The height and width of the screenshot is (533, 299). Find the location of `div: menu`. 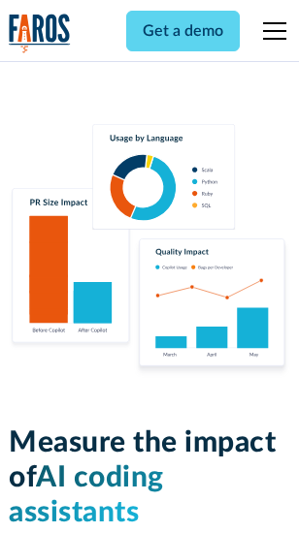

div: menu is located at coordinates (271, 31).